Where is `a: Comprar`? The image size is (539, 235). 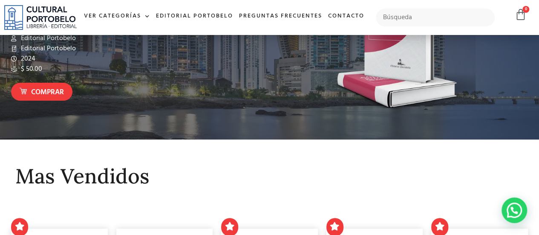 a: Comprar is located at coordinates (42, 92).